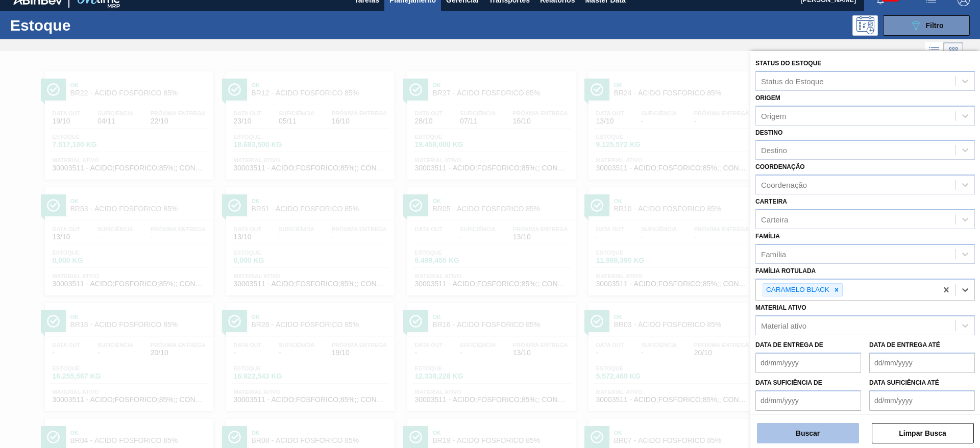  What do you see at coordinates (784, 185) in the screenshot?
I see `div: Coordenação` at bounding box center [784, 185].